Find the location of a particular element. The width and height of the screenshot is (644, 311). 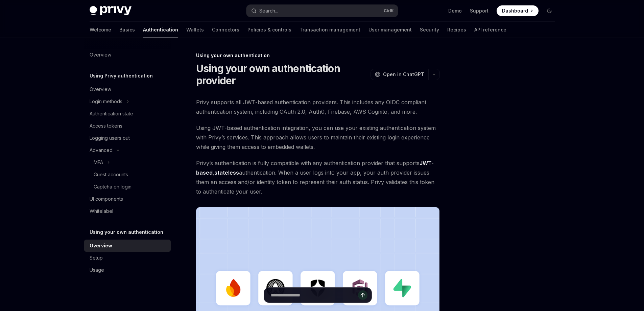

div: Search... is located at coordinates (269, 11).